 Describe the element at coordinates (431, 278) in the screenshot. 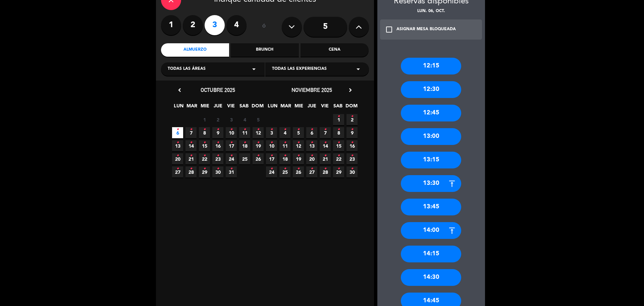

I see `div: 14:30` at that location.